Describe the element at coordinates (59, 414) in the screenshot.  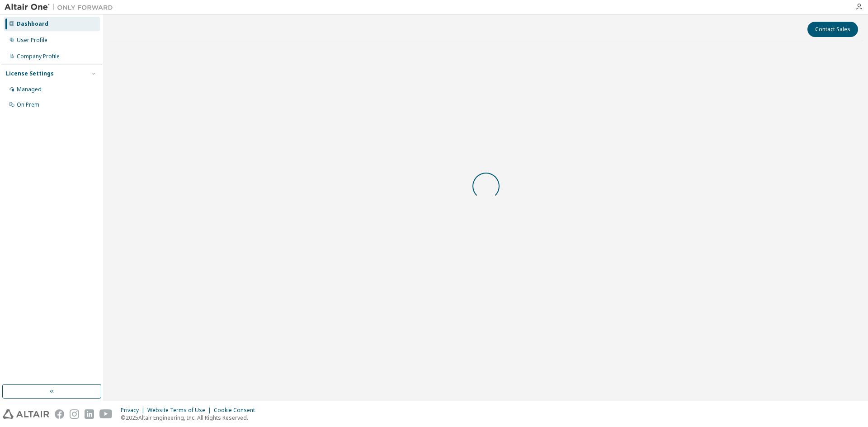
I see `img: facebook.svg` at that location.